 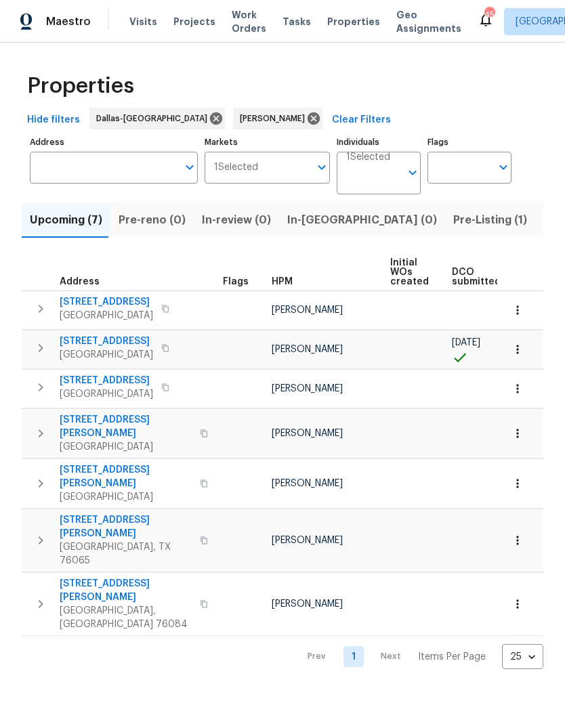 What do you see at coordinates (419, 656) in the screenshot?
I see `nav: Pagination Navigation` at bounding box center [419, 656].